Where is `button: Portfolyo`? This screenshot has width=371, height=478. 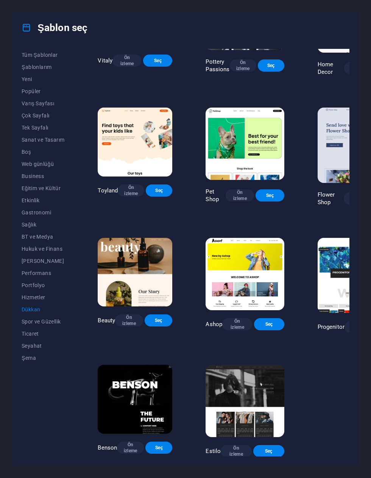
button: Portfolyo is located at coordinates (43, 285).